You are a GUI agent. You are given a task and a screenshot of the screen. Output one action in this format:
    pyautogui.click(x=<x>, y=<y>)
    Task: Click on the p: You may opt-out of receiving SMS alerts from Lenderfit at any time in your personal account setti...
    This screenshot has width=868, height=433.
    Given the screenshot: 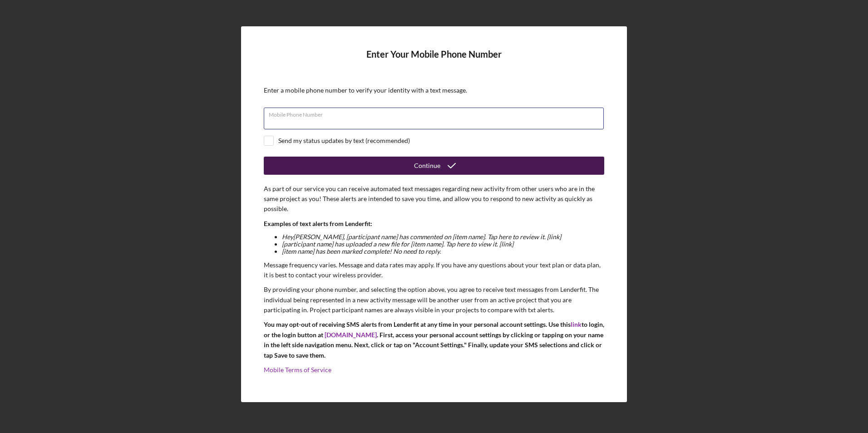 What is the action you would take?
    pyautogui.click(x=434, y=340)
    